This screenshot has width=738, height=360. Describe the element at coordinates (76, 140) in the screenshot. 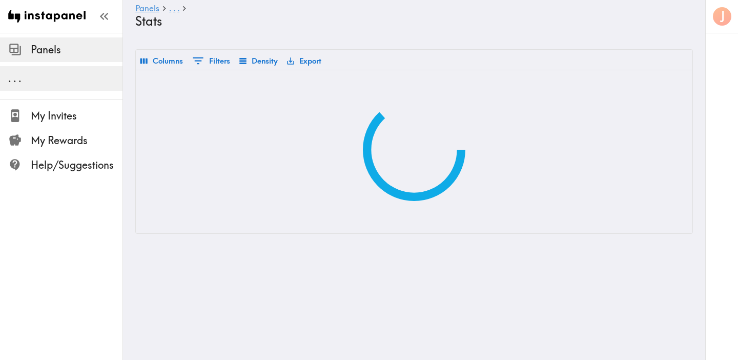

I see `span: My Rewards` at that location.